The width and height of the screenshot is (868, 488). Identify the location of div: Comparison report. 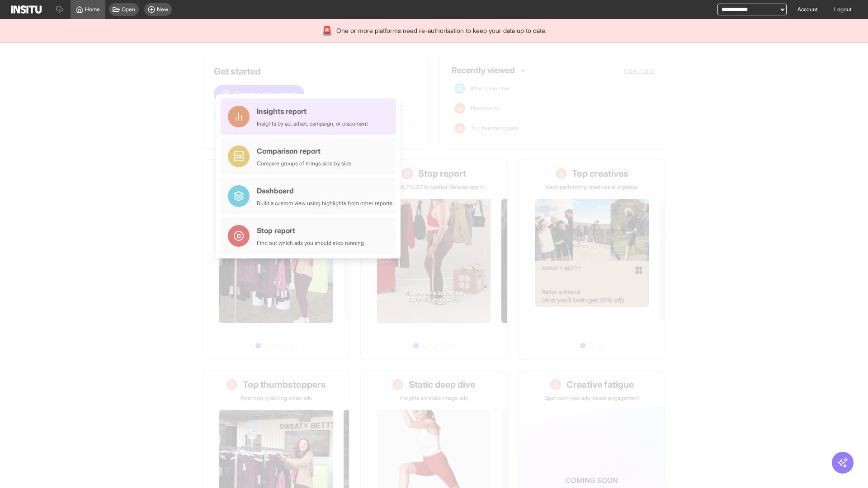
(304, 151).